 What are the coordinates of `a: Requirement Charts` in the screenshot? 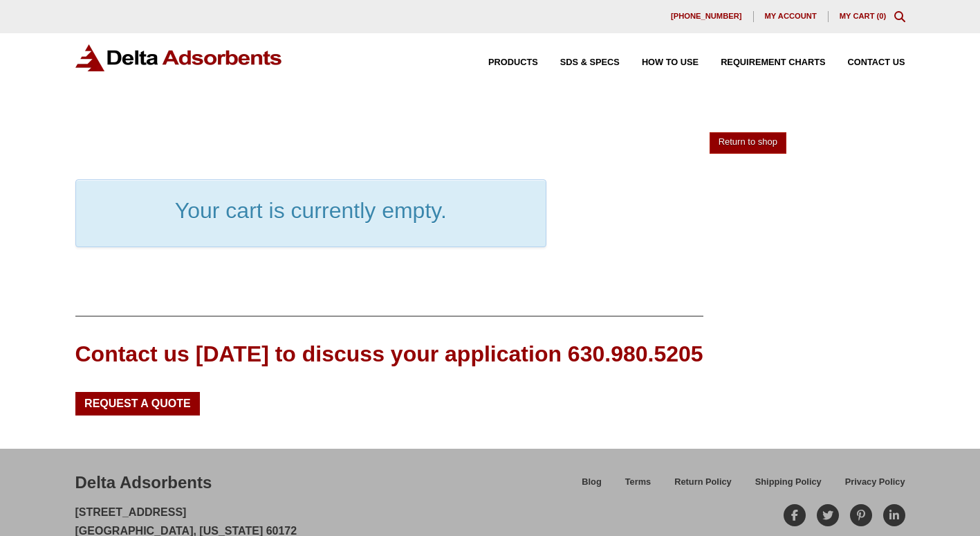 It's located at (761, 62).